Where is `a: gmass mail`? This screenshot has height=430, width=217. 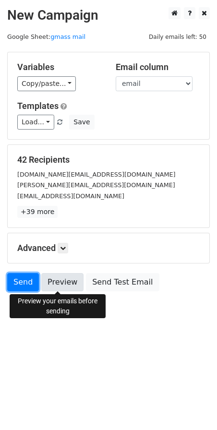 a: gmass mail is located at coordinates (68, 37).